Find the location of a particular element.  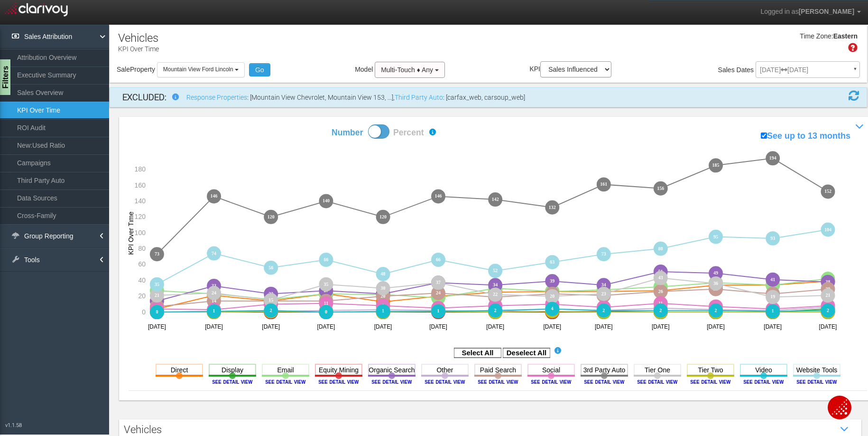

a: Third Party Auto is located at coordinates (419, 97).